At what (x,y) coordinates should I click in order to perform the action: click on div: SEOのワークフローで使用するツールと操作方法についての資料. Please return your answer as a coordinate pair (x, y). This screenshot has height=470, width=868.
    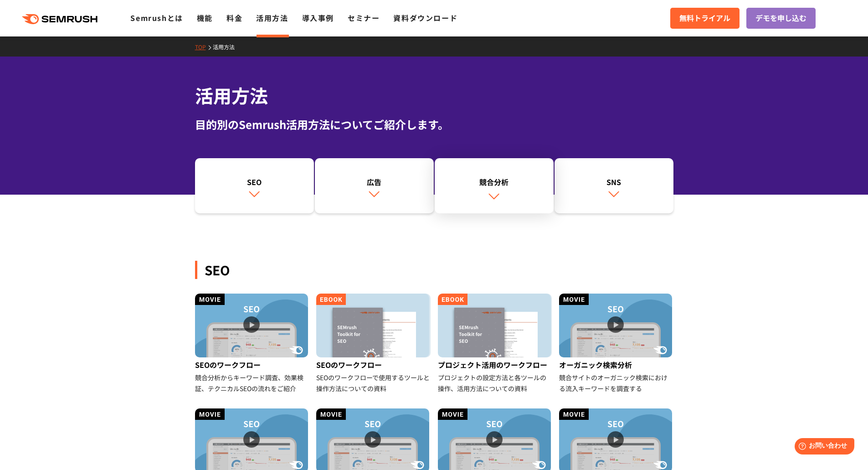
    Looking at the image, I should click on (373, 383).